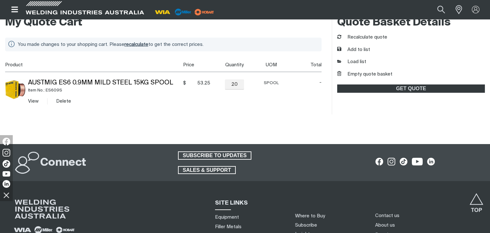 The width and height of the screenshot is (490, 233). Describe the element at coordinates (437, 10) in the screenshot. I see `input: Product name or item number...` at that location.